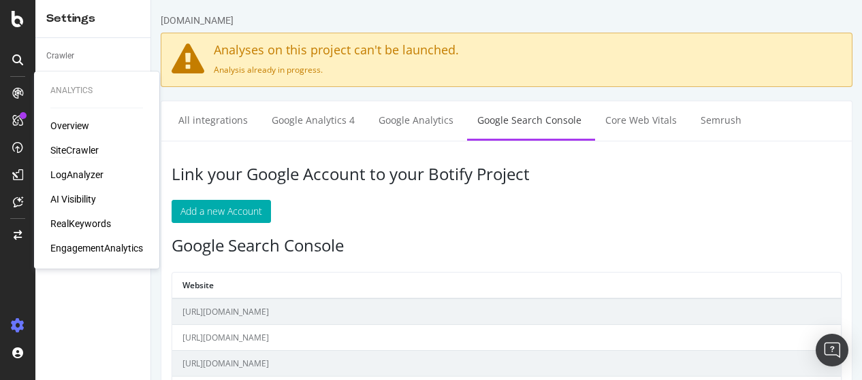  What do you see at coordinates (74, 150) in the screenshot?
I see `a: SiteCrawler` at bounding box center [74, 150].